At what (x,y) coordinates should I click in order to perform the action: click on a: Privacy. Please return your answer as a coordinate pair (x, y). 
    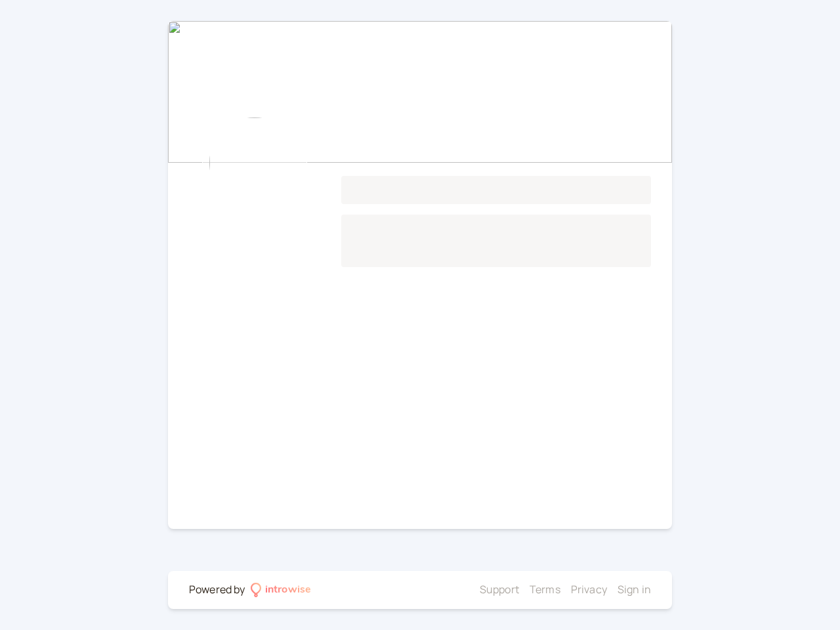
    Looking at the image, I should click on (589, 590).